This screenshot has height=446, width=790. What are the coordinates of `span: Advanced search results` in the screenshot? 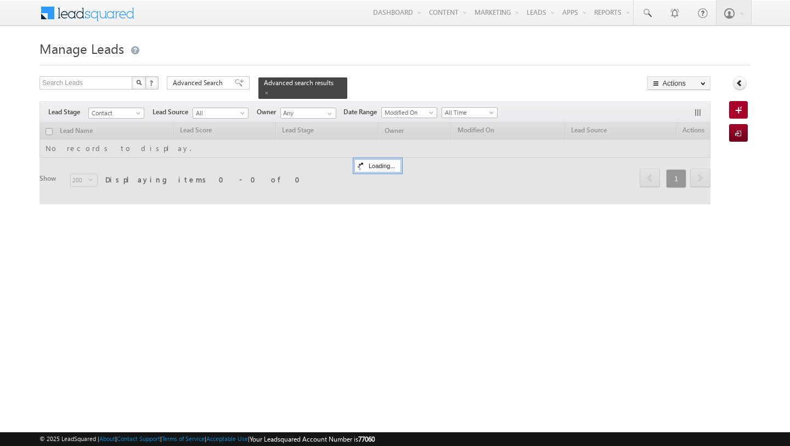 It's located at (299, 82).